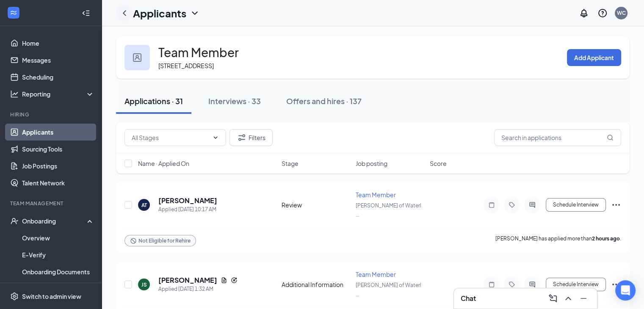  I want to click on h3: Chat, so click(469, 298).